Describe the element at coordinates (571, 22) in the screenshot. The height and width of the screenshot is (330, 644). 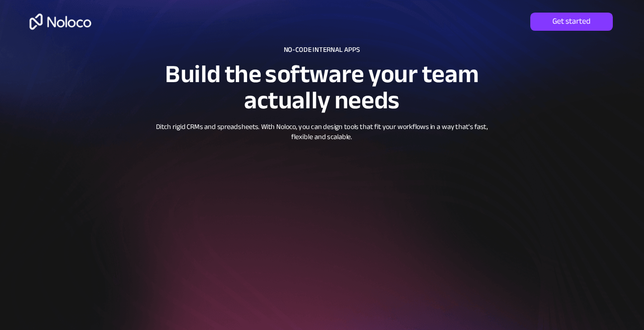
I see `span: Get started` at that location.